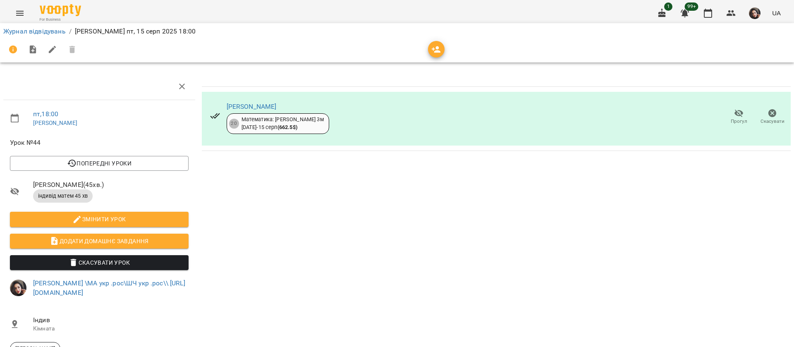  Describe the element at coordinates (772, 117) in the screenshot. I see `button: Скасувати` at that location.